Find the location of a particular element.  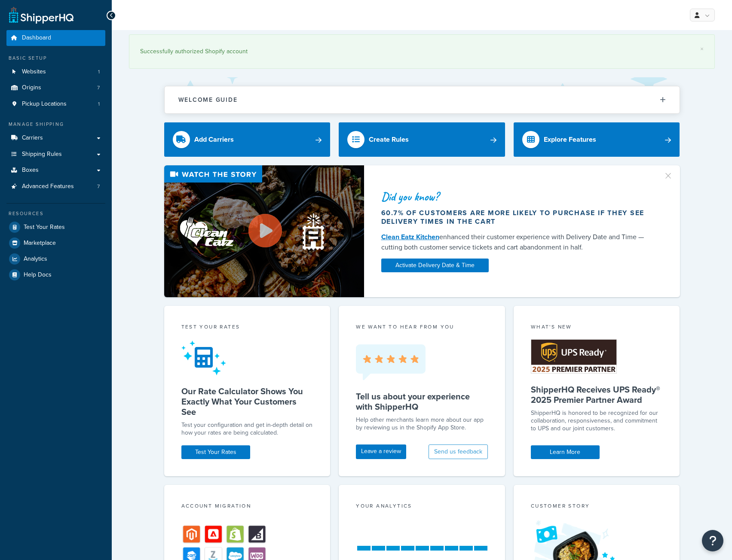

li: Pickup Locations is located at coordinates (56, 104).